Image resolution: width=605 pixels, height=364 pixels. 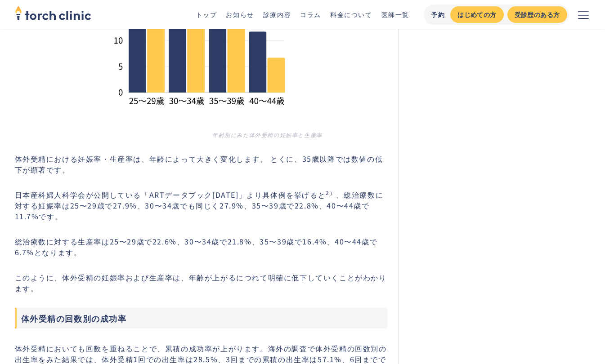 What do you see at coordinates (201, 164) in the screenshot?
I see `p: 体外受精における妊娠率・生産率は、年齢によって大きく変化します。 とくに、35歳以降では数値の低下が顕著です。` at bounding box center [201, 164].